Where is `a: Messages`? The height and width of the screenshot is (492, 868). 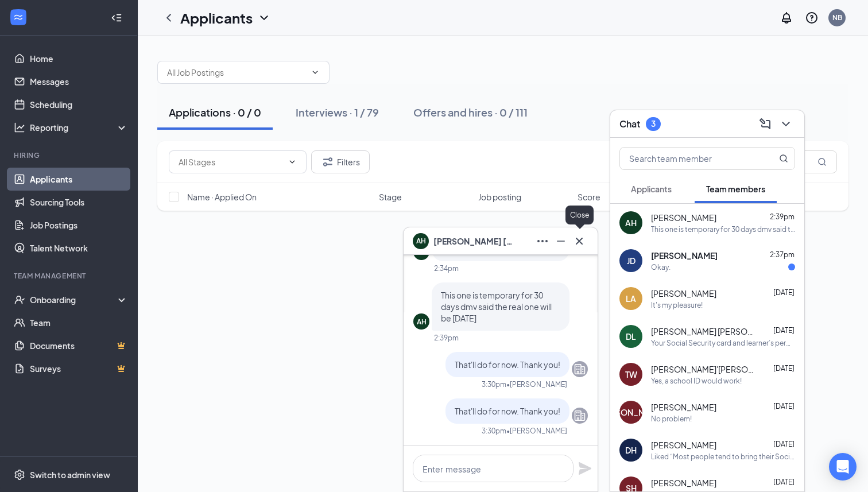
a: Messages is located at coordinates (78, 81).